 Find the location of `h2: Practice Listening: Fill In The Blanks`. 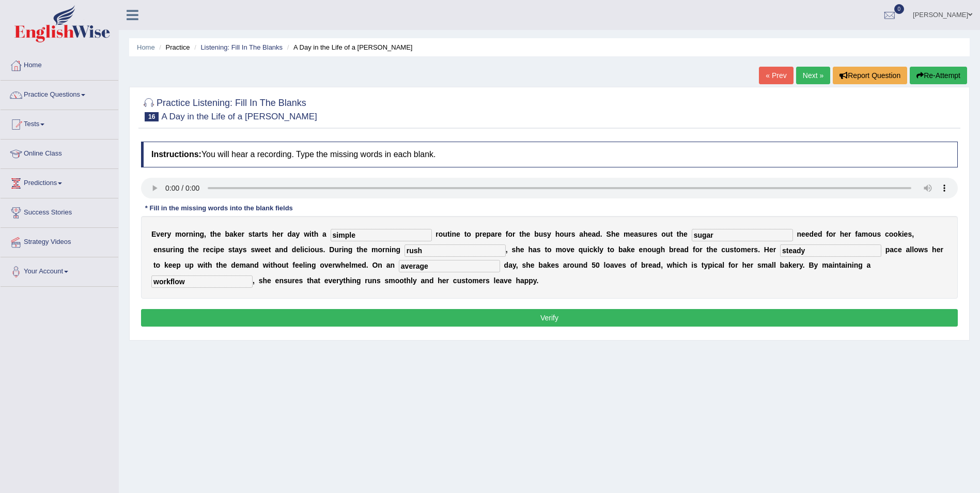

h2: Practice Listening: Fill In The Blanks is located at coordinates (229, 108).